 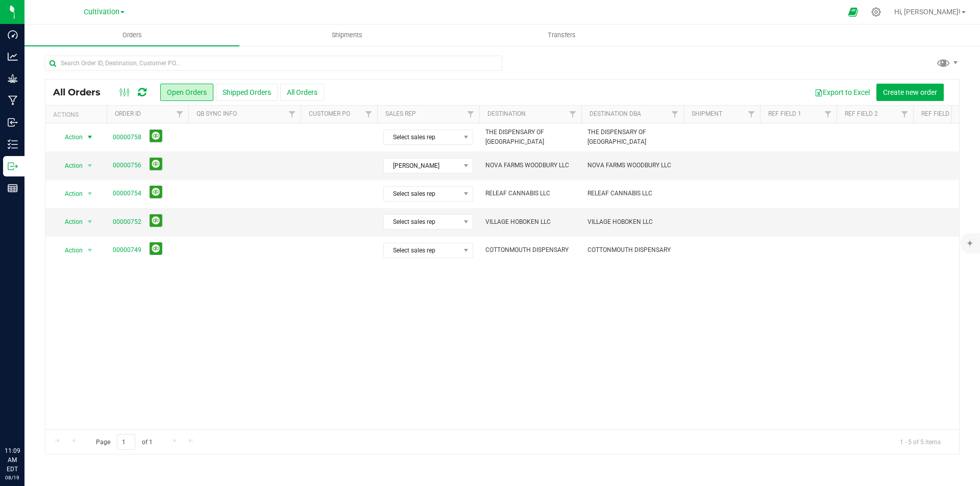 I want to click on button: Open Orders, so click(x=187, y=93).